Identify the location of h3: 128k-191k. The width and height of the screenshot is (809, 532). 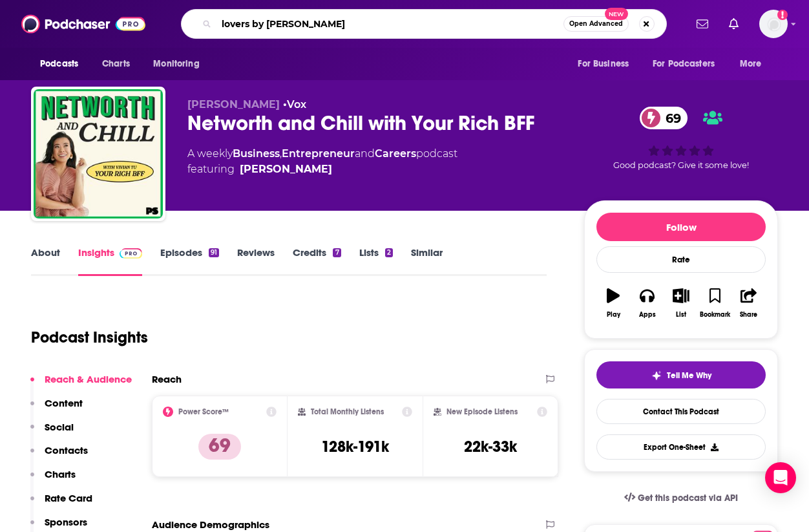
(355, 446).